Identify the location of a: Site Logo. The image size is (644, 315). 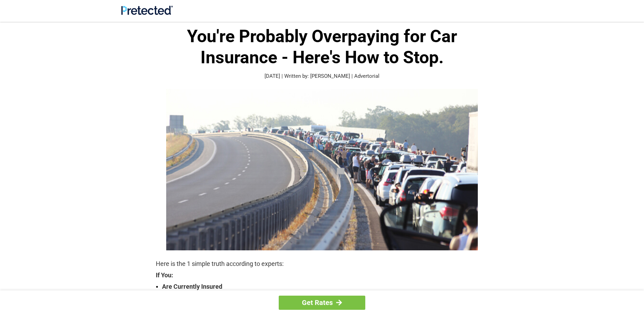
(147, 13).